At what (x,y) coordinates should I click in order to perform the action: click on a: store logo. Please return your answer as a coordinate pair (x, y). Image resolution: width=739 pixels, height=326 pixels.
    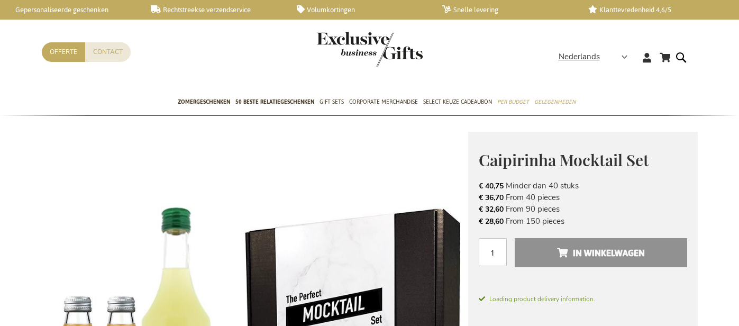
    Looking at the image, I should click on (343, 49).